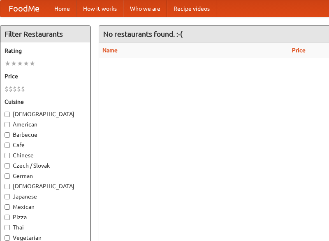 The height and width of the screenshot is (241, 329). What do you see at coordinates (45, 196) in the screenshot?
I see `label: Japanese` at bounding box center [45, 196].